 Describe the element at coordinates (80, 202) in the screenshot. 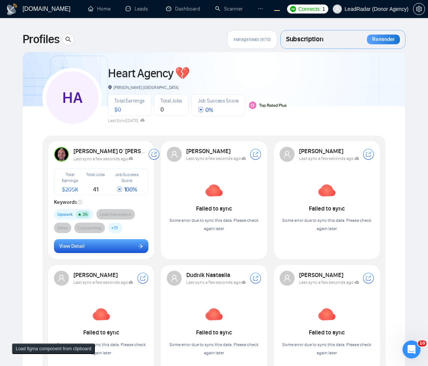

I see `span: info-circle` at that location.